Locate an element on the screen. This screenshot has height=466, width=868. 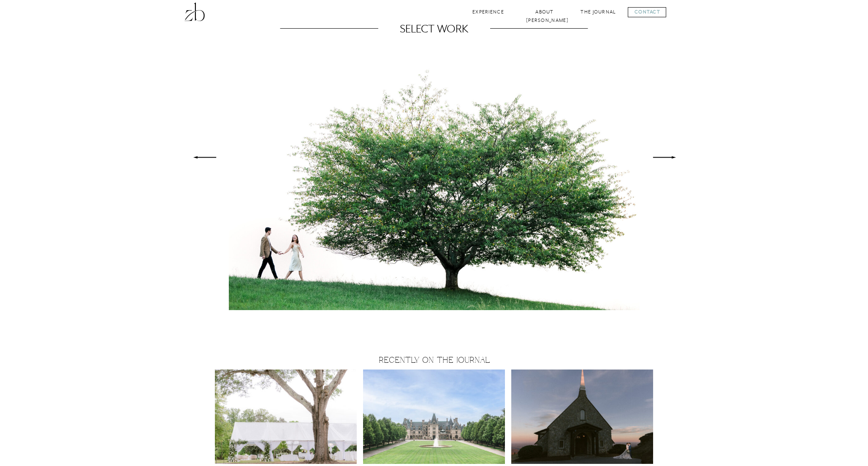
a: Cliffs at Glassy Chapel is located at coordinates (582, 417).